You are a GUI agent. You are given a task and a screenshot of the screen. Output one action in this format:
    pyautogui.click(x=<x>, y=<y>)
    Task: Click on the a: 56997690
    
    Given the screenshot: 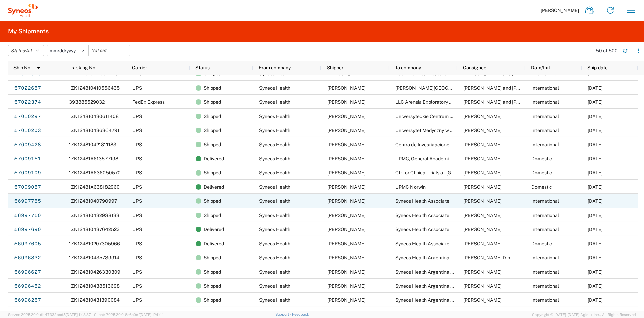 What is the action you would take?
    pyautogui.click(x=27, y=230)
    